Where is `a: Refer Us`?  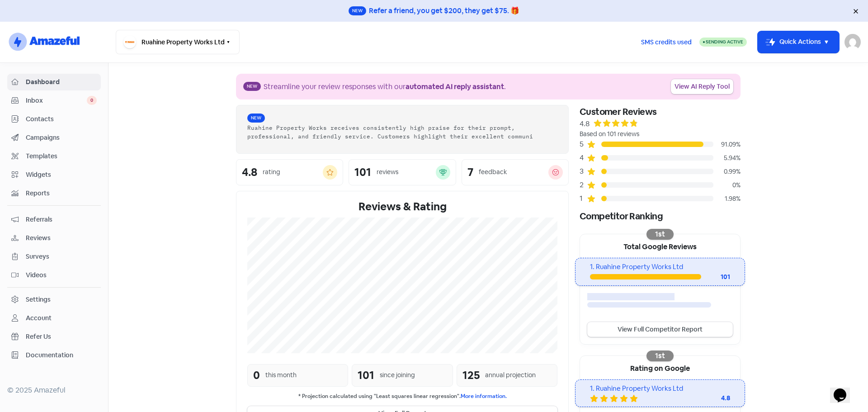
a: Refer Us is located at coordinates (54, 336).